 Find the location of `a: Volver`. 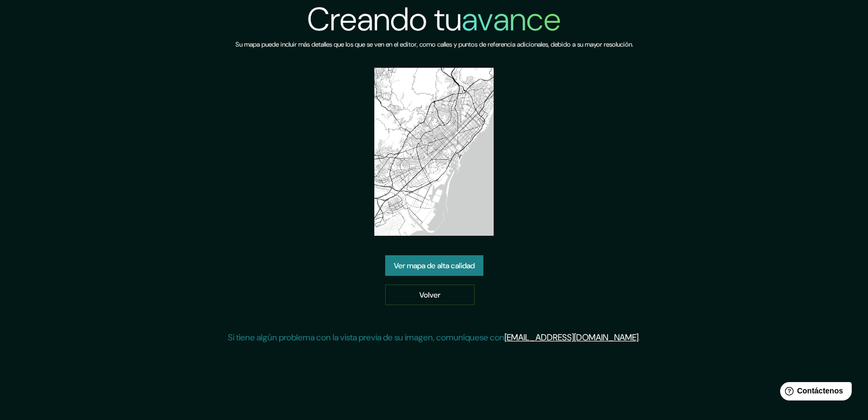

a: Volver is located at coordinates (430, 295).